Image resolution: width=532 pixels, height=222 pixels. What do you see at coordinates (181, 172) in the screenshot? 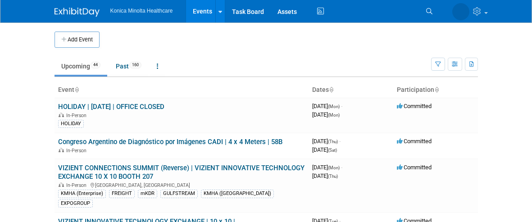
I see `a: VIZIENT CONNECTIONS SUMMIT (Reverse) | VIZIENT INNOVATIVE TECHNOLOGY EXCHANGE 10 X 10 BOOTH 207` at bounding box center [181, 172].